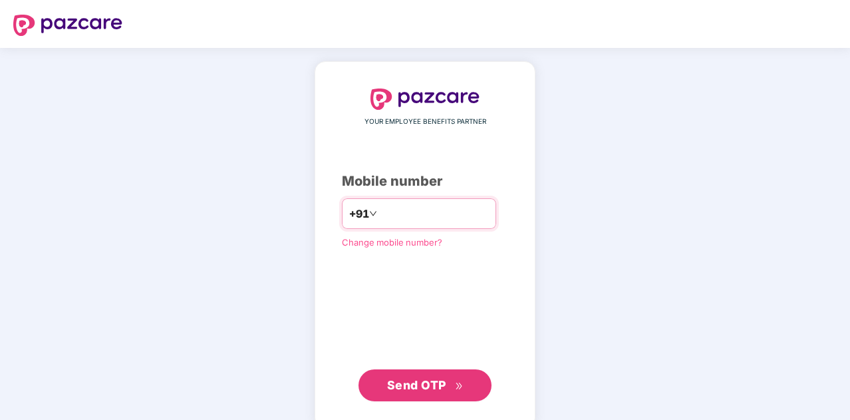  I want to click on span: Send OTP, so click(417, 385).